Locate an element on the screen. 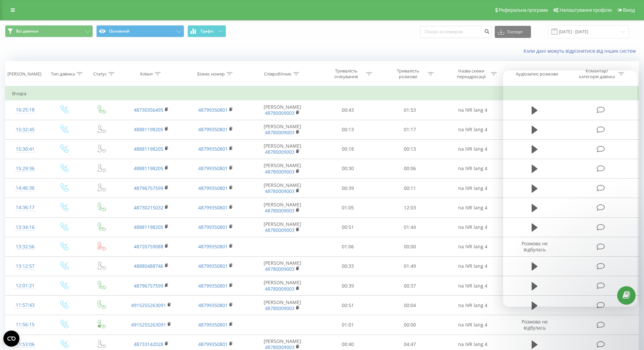 The width and height of the screenshot is (644, 350). span: Вихід is located at coordinates (629, 10).